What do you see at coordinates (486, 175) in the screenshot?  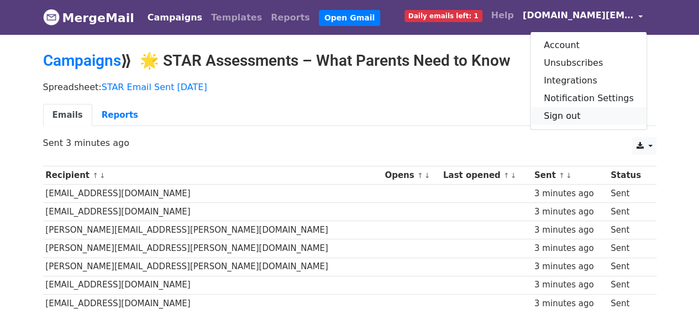 I see `th: Last opened` at bounding box center [486, 175].